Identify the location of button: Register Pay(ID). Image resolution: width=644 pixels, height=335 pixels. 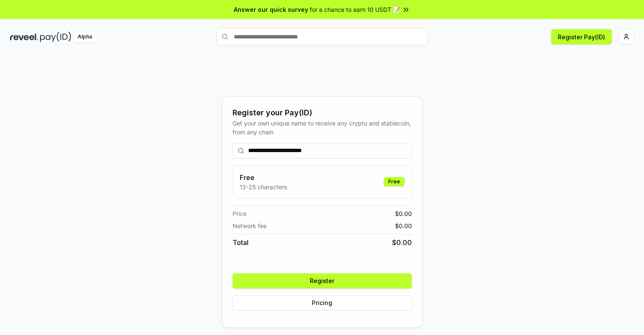
(581, 37).